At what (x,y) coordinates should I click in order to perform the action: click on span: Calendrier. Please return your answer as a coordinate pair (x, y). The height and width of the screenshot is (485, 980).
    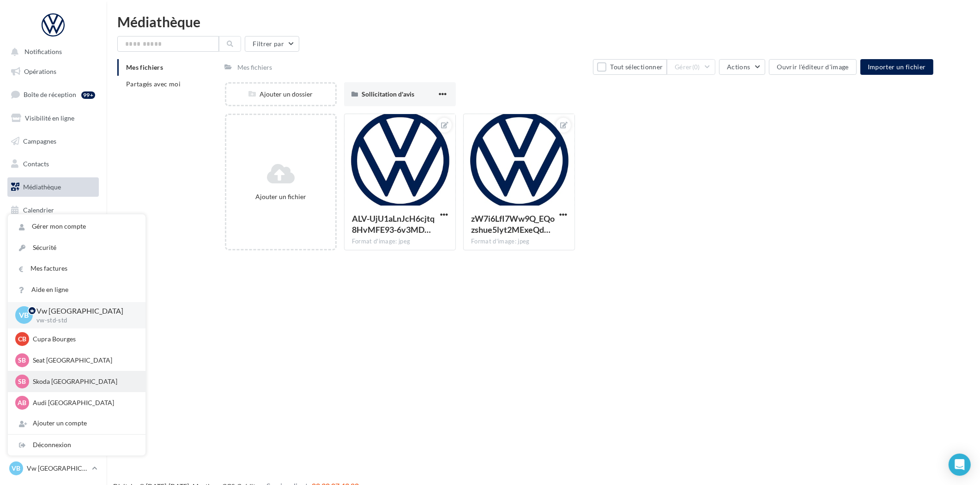
    Looking at the image, I should click on (38, 210).